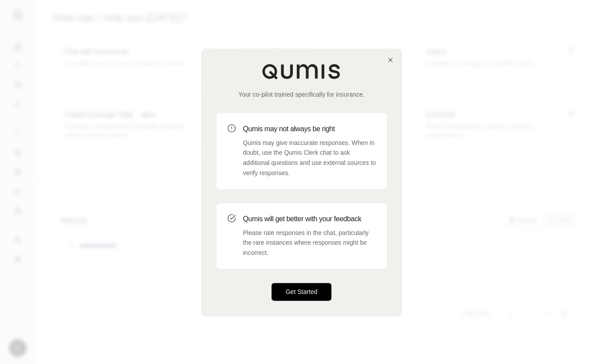 This screenshot has height=364, width=603. Describe the element at coordinates (310, 219) in the screenshot. I see `h3: Qumis will get better with your feedback` at that location.